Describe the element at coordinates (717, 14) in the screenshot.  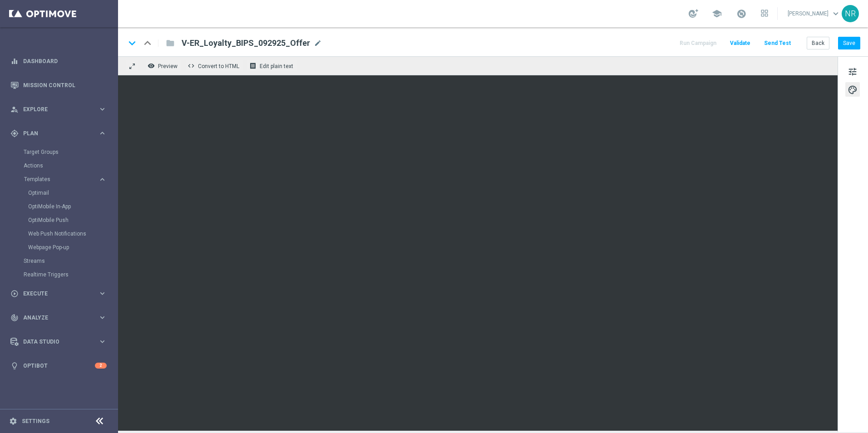
I see `span: school` at that location.